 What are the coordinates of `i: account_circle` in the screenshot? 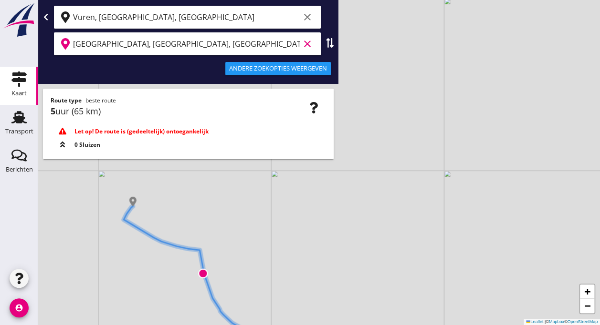 It's located at (19, 308).